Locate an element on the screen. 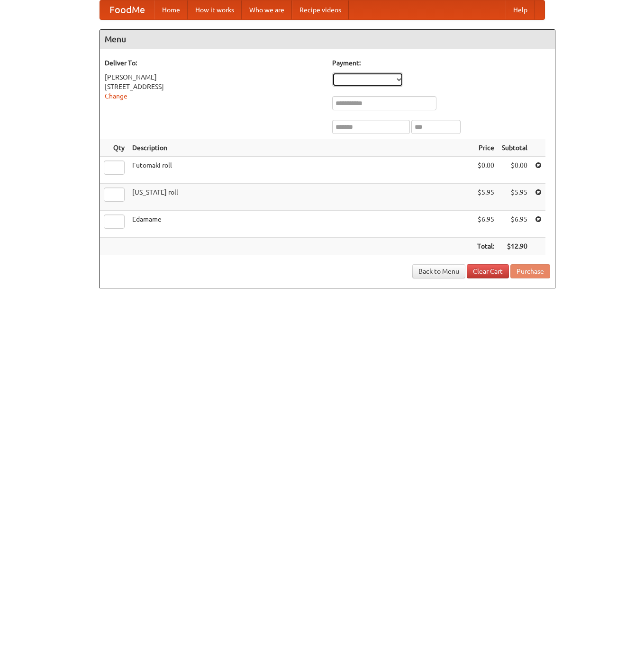  th: $12.90 is located at coordinates (515, 246).